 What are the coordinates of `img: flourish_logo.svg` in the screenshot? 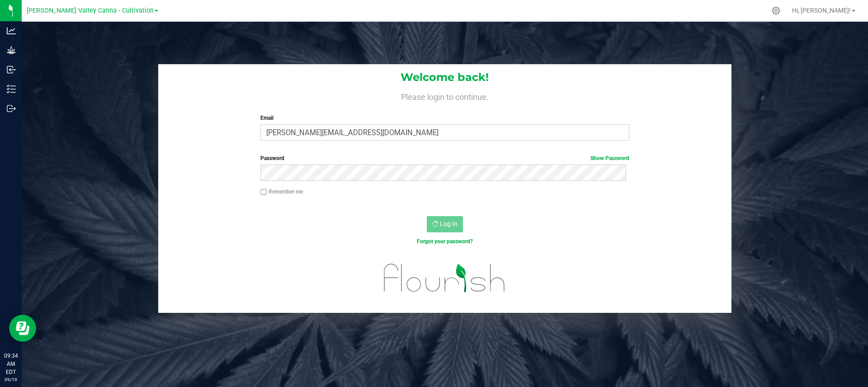 It's located at (444, 278).